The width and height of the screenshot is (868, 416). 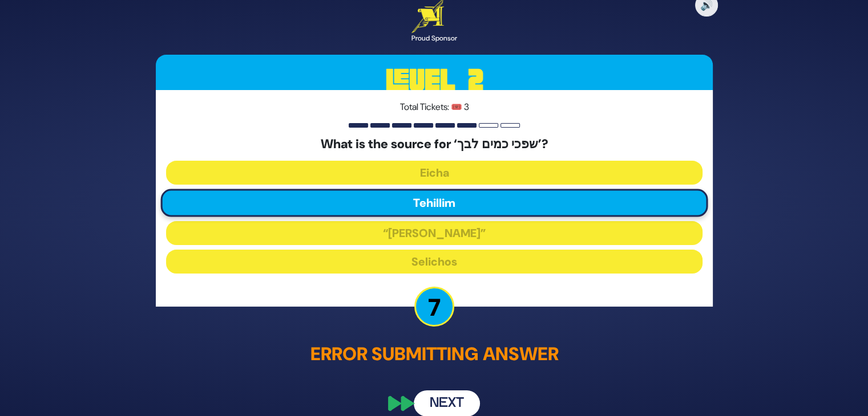 I want to click on p: Error submitting answer, so click(x=434, y=354).